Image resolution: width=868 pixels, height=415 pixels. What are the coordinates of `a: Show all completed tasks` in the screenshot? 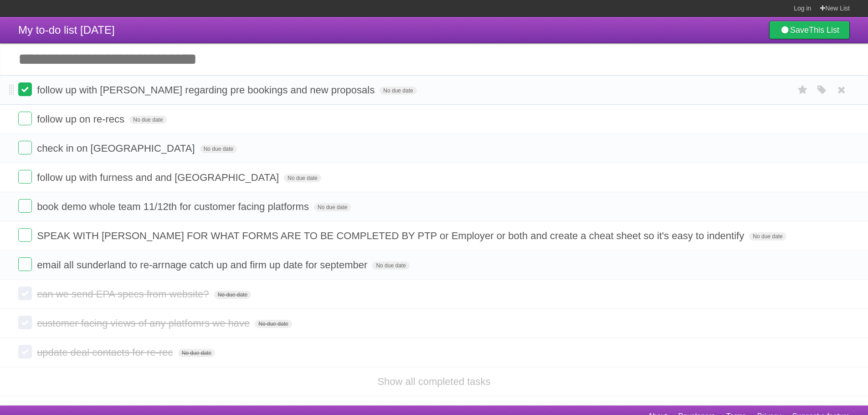 It's located at (434, 382).